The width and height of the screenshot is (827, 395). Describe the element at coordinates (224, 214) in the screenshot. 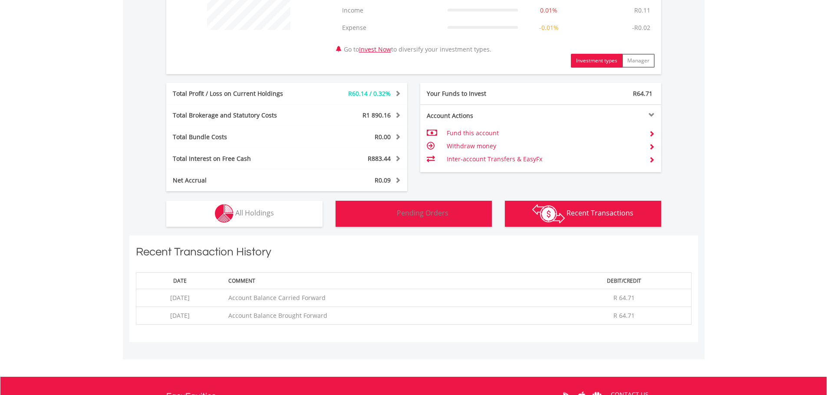

I see `img: holdings-wht.png` at that location.